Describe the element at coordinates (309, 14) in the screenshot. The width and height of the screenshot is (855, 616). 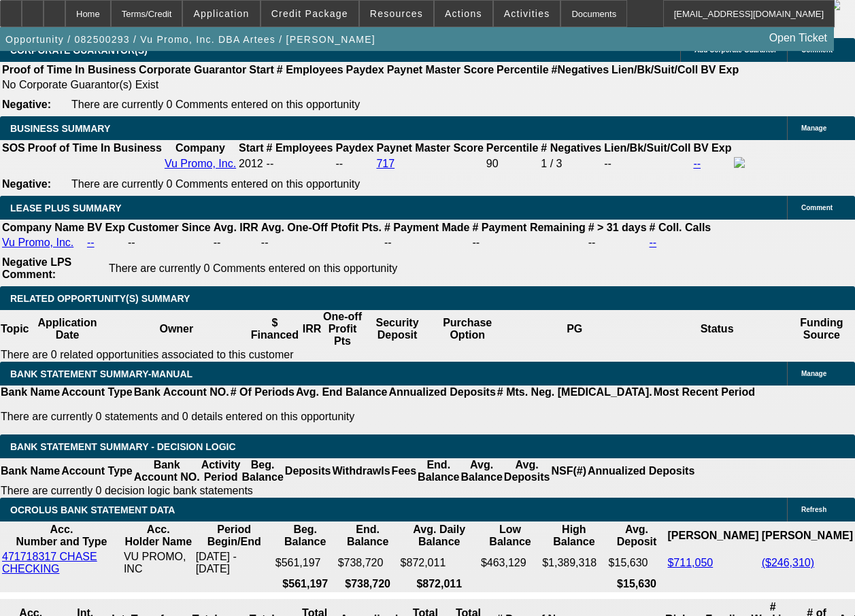
I see `span: Credit Package` at that location.